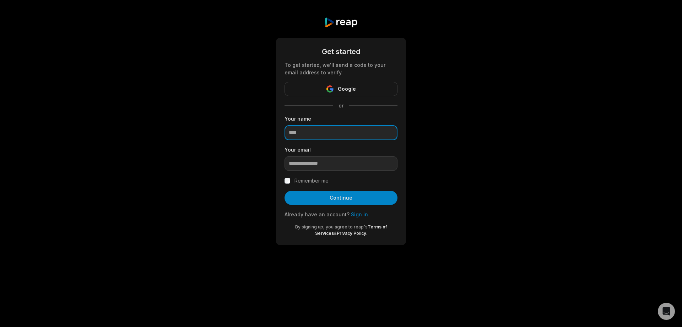 The height and width of the screenshot is (327, 682). Describe the element at coordinates (341, 89) in the screenshot. I see `button: Google` at that location.